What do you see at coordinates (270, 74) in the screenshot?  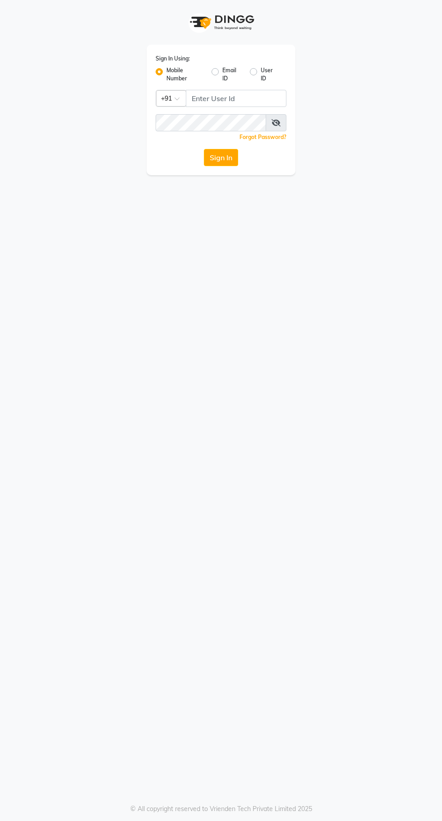 I see `label: User ID` at bounding box center [270, 74].